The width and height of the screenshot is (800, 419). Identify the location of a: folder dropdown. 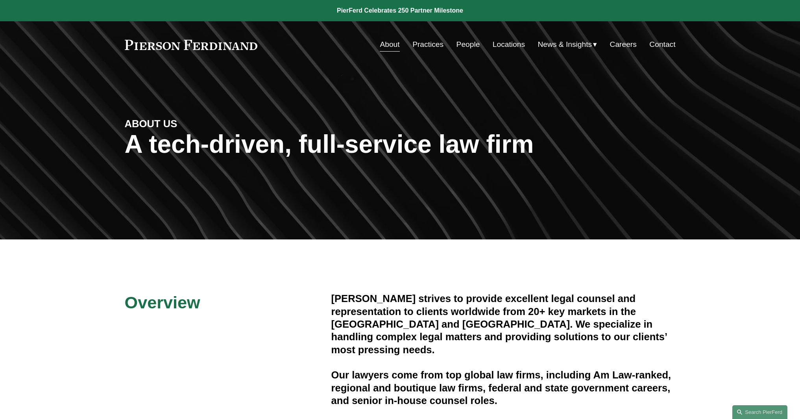
(567, 44).